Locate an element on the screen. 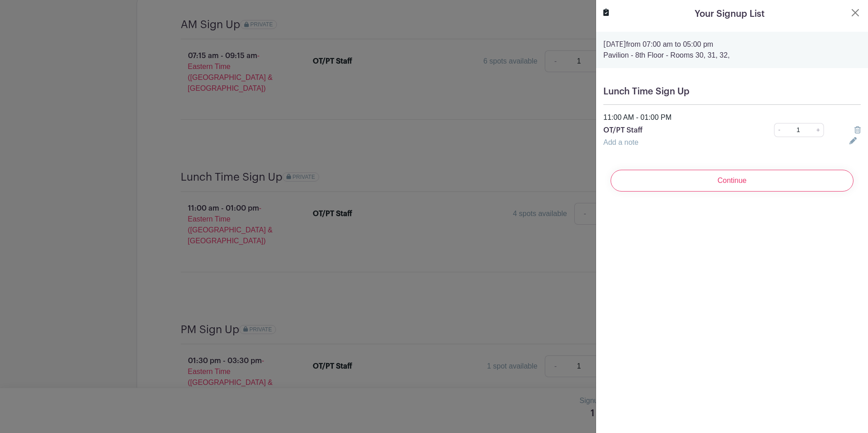  a: Add a note is located at coordinates (620, 142).